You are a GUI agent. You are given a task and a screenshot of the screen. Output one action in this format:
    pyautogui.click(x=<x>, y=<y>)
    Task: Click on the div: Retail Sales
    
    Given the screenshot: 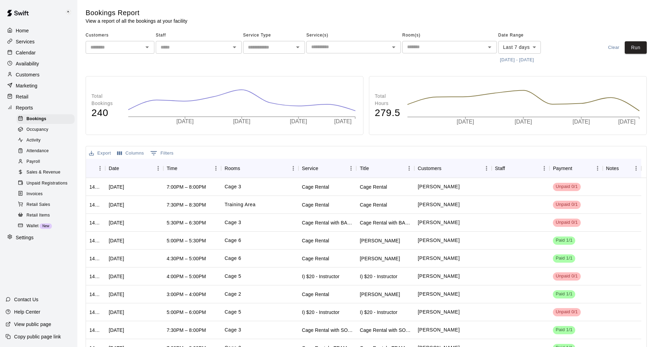 What is the action you would take?
    pyautogui.click(x=45, y=205)
    